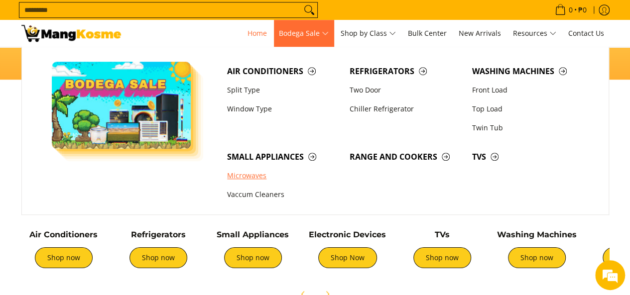  Describe the element at coordinates (71, 33) in the screenshot. I see `img: Mang Kosme: Your Home Appliances Warehouse Sale Partner!` at that location.